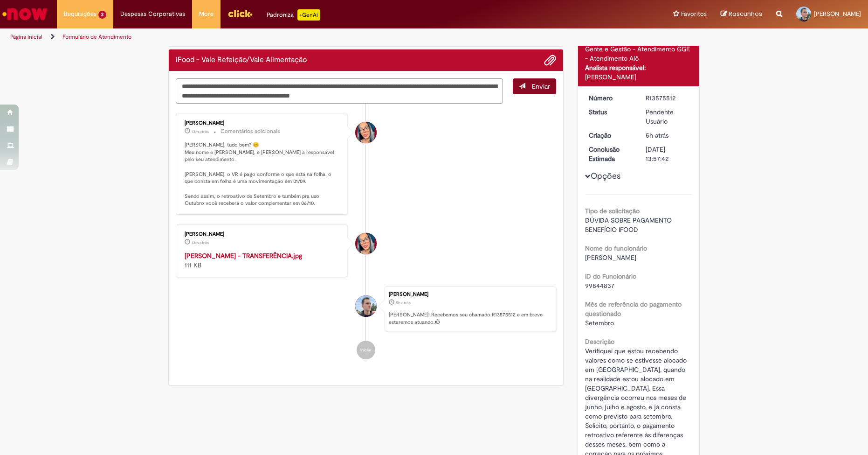 The width and height of the screenshot is (868, 455). Describe the element at coordinates (599, 285) in the screenshot. I see `span: 99844837` at that location.